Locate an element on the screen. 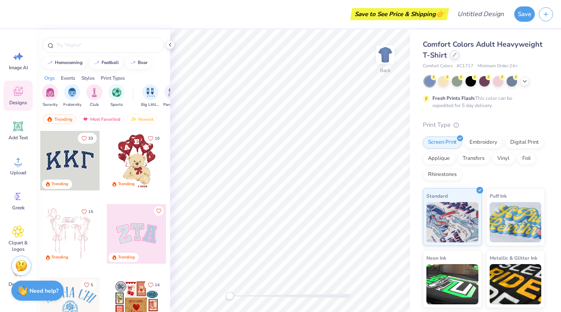 The width and height of the screenshot is (561, 312). div: Print Type is located at coordinates (483, 125).